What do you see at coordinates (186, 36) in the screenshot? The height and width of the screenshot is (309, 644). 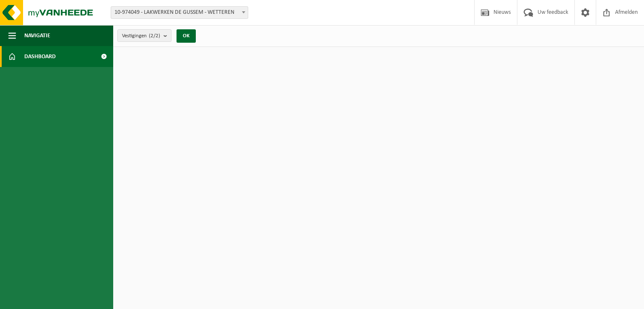 I see `button: OK` at bounding box center [186, 36].